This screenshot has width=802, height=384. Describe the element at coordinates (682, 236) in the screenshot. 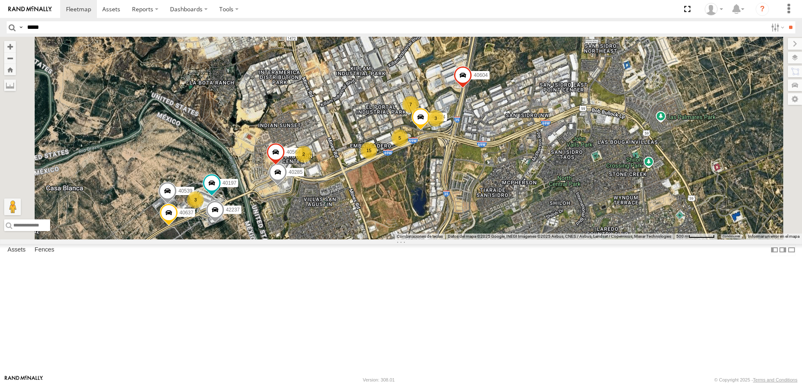

I see `span: 500 m` at that location.